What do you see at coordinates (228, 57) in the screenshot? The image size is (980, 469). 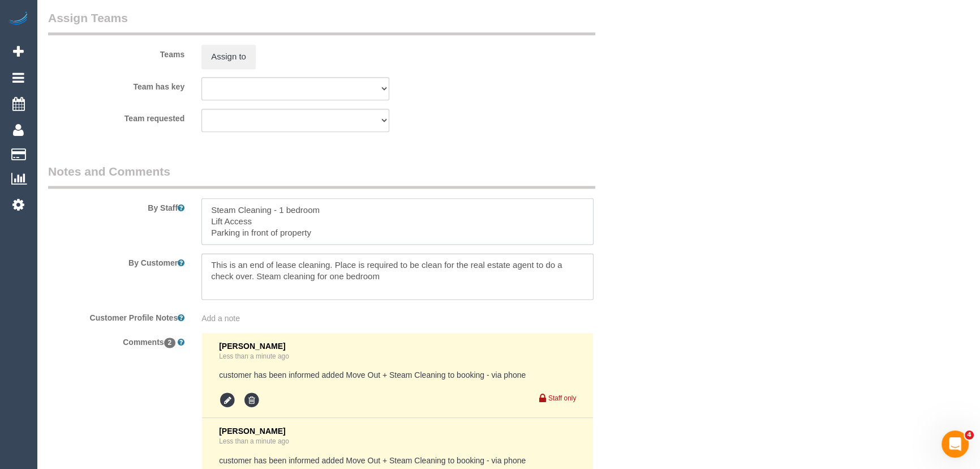 I see `button: Assign to` at bounding box center [228, 57].